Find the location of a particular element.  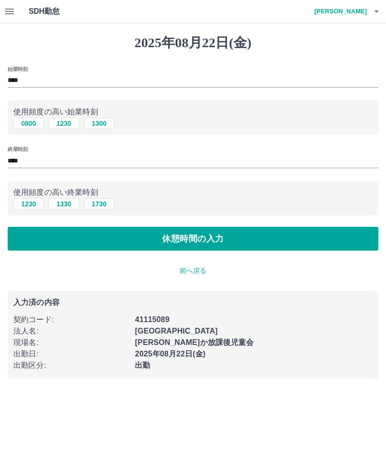

p: 入力済の内容 is located at coordinates (193, 303).